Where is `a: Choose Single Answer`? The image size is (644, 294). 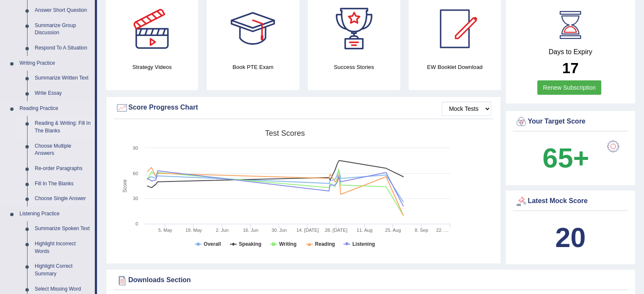 a: Choose Single Answer is located at coordinates (63, 199).